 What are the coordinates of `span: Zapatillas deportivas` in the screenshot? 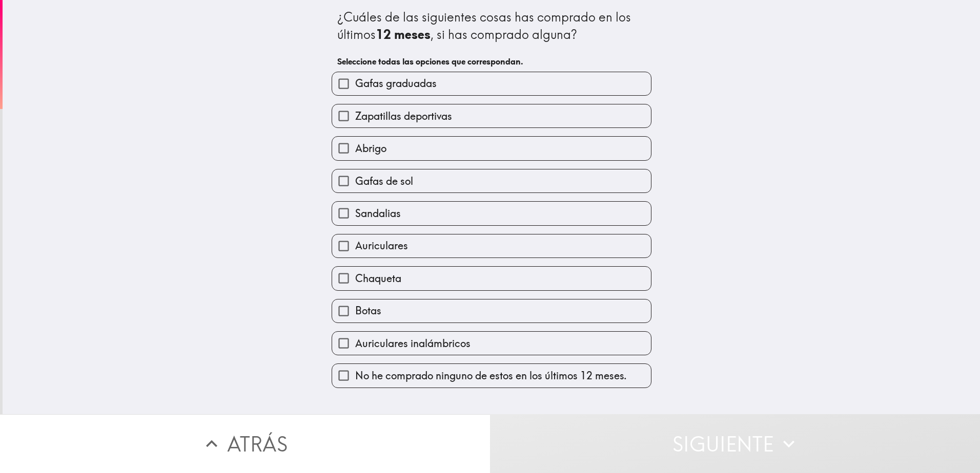 It's located at (403, 116).